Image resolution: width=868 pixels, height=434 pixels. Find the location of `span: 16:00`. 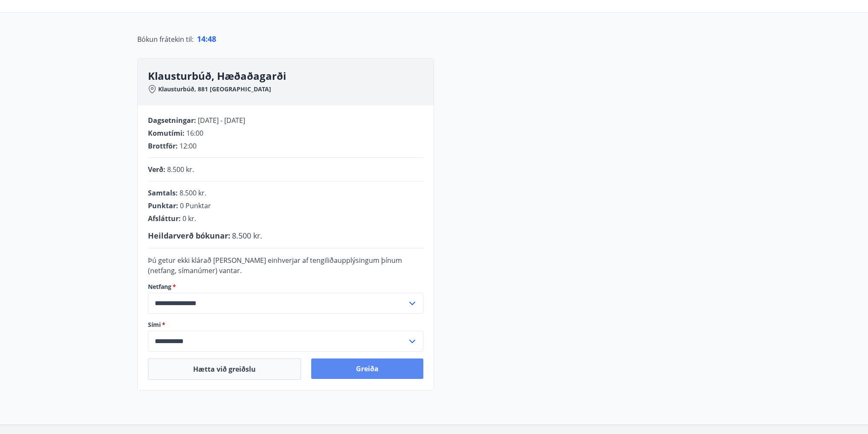

span: 16:00 is located at coordinates (195, 133).